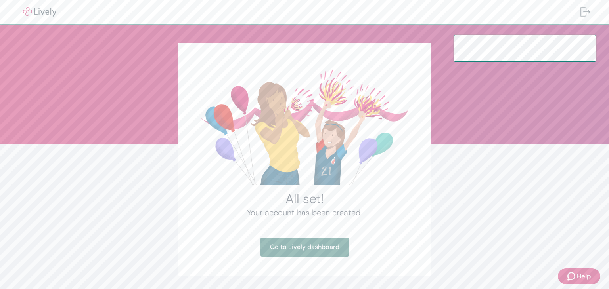  Describe the element at coordinates (305, 199) in the screenshot. I see `h2: All set!` at that location.